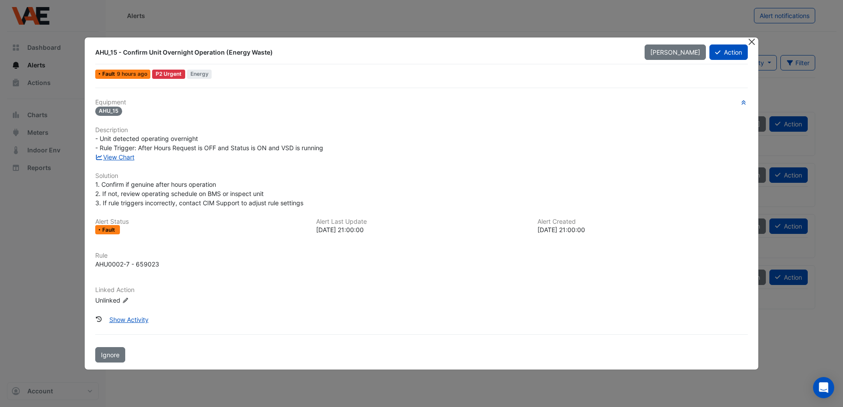 The image size is (843, 407). I want to click on button: Close, so click(752, 42).